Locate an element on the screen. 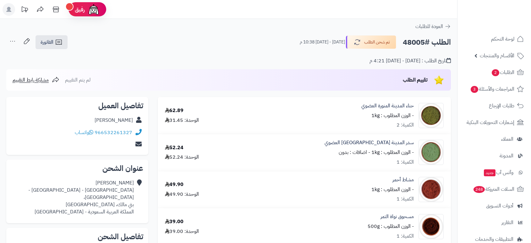 This screenshot has height=243, width=531. span: رفيق is located at coordinates (80, 9).